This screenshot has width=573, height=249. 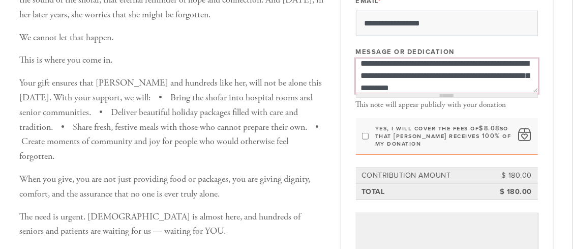 I want to click on p: We cannot let that happen., so click(x=172, y=38).